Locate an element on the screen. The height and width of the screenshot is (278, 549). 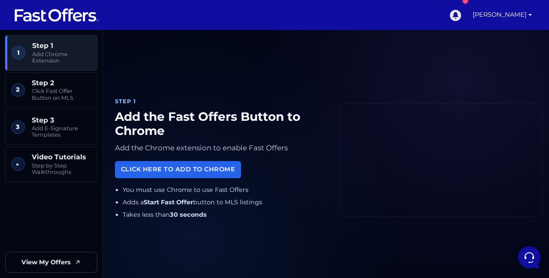
span: Click Fast Offer Button on MLS is located at coordinates (61, 94).